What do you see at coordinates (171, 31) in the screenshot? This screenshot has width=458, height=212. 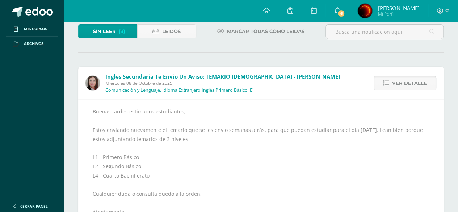 I see `span: Leídos` at bounding box center [171, 31].